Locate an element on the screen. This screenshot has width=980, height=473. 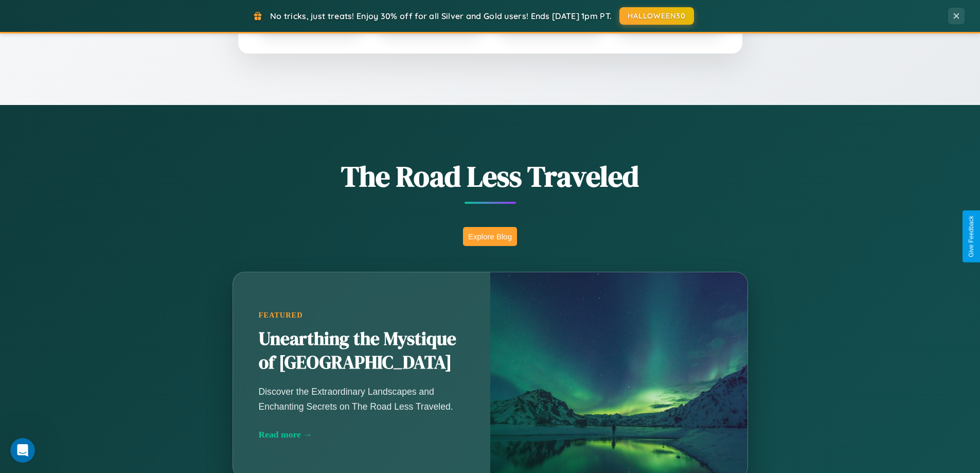
p: Discover the Extraordinary Landscapes and Enchanting Secrets on The Road Less Traveled. is located at coordinates (362, 399).